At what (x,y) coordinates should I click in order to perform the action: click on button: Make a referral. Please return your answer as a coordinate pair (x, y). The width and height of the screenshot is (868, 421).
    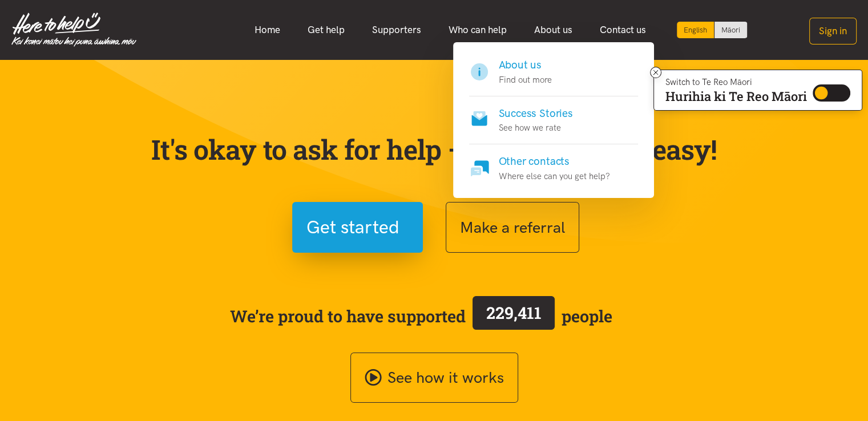
    Looking at the image, I should click on (512, 227).